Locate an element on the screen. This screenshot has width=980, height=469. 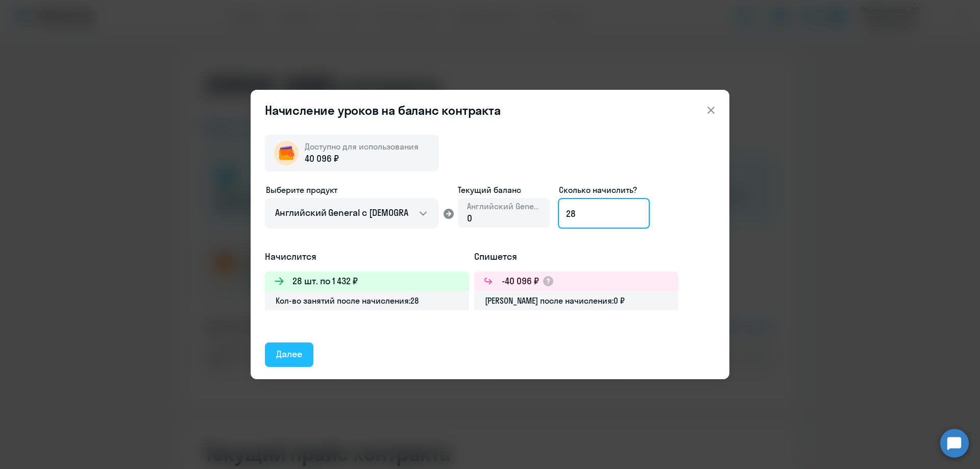
h3: -40 096 ₽ is located at coordinates (520, 281).